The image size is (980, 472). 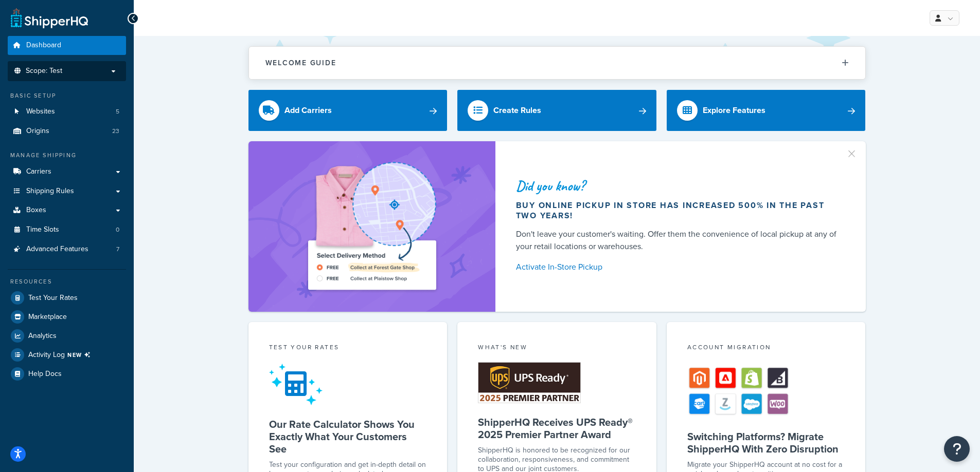 I want to click on a: Origins23, so click(x=67, y=131).